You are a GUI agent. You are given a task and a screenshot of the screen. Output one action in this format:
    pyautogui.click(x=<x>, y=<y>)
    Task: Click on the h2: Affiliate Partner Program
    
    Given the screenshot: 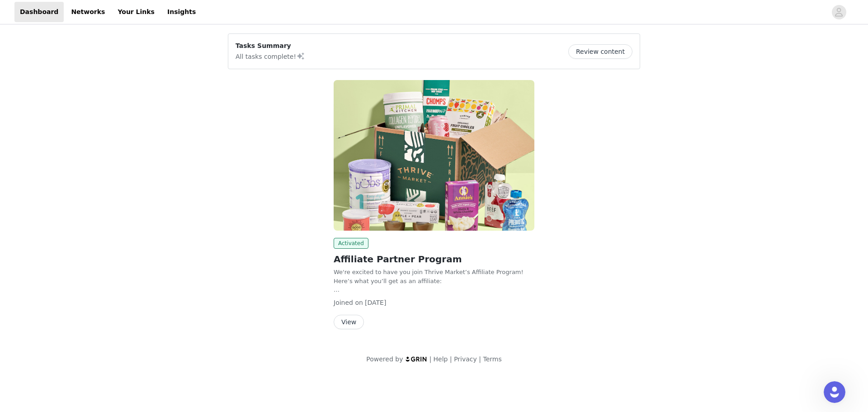 What is the action you would take?
    pyautogui.click(x=434, y=259)
    